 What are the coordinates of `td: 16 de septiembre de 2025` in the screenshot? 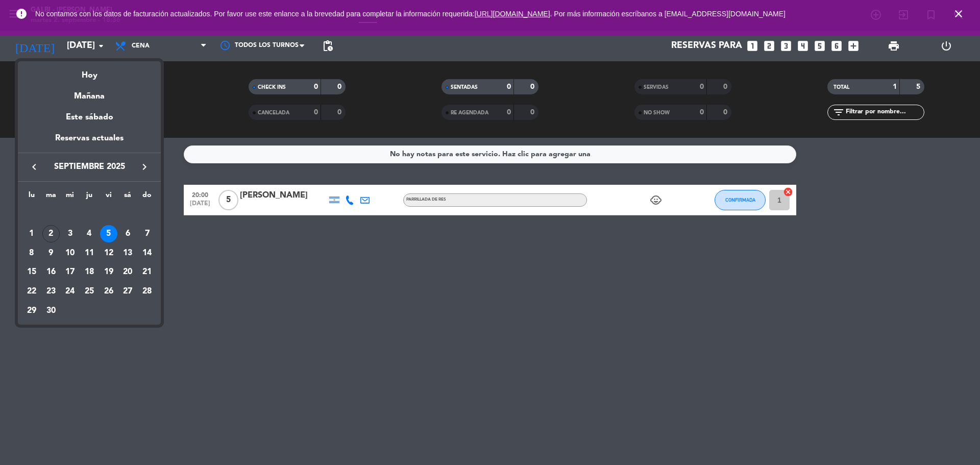 It's located at (51, 272).